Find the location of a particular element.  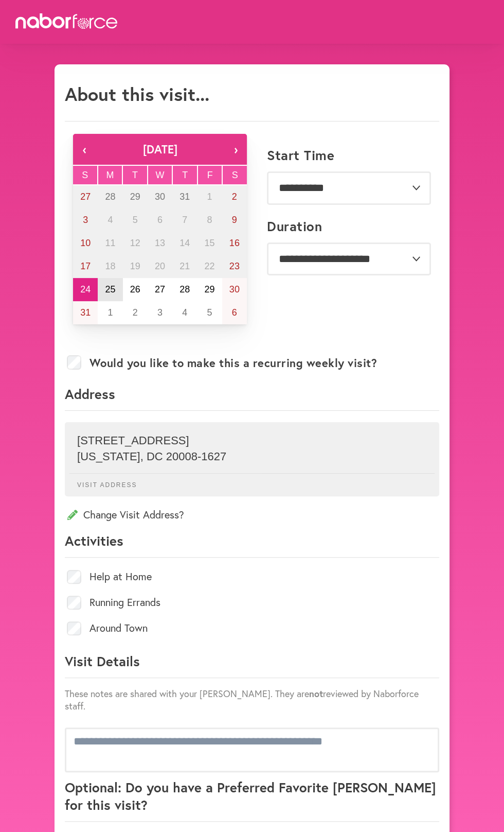

p: Visit Details is located at coordinates (252, 665).